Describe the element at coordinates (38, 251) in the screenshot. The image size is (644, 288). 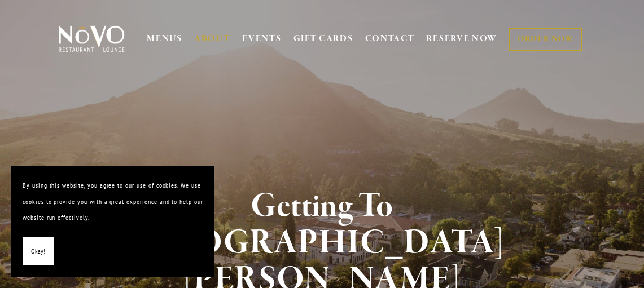
I see `span: Okay!` at that location.